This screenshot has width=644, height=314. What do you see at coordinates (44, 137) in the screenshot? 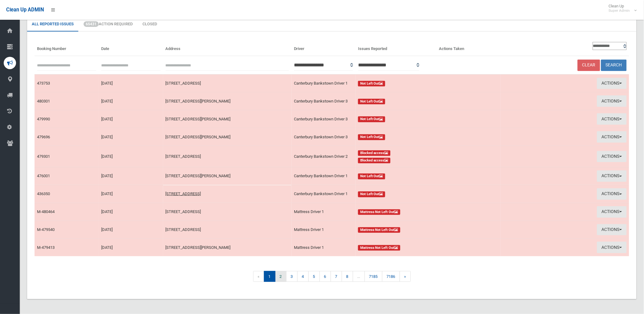
I see `a: 479696` at bounding box center [44, 137].